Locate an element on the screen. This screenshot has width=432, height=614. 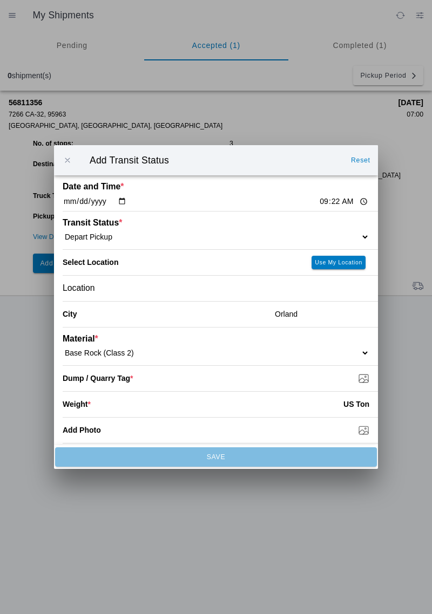
ion-label: US Ton is located at coordinates (356, 404).